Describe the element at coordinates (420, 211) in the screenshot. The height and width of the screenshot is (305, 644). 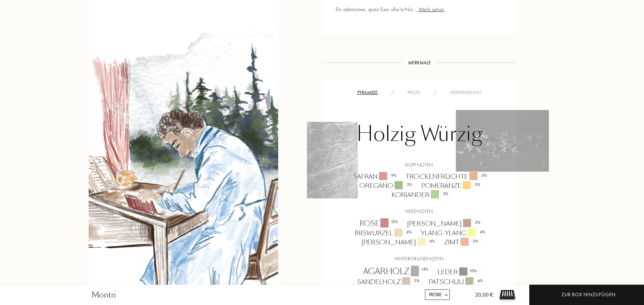
I see `div: Herznoten` at that location.